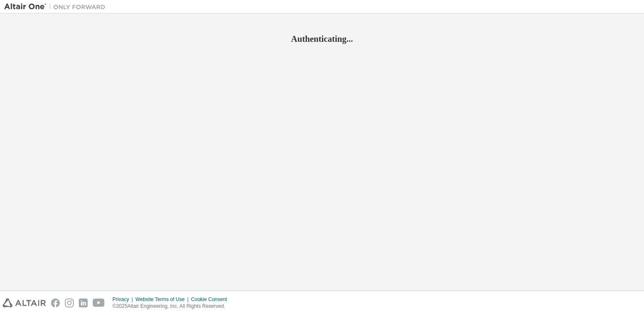  What do you see at coordinates (124, 300) in the screenshot?
I see `div: Privacy` at bounding box center [124, 300].